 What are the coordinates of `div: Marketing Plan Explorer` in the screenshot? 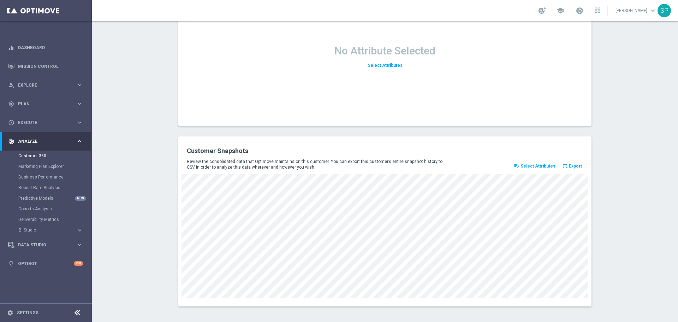 It's located at (55, 166).